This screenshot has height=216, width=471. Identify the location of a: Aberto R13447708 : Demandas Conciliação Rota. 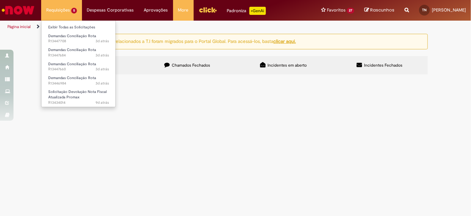
(79, 38).